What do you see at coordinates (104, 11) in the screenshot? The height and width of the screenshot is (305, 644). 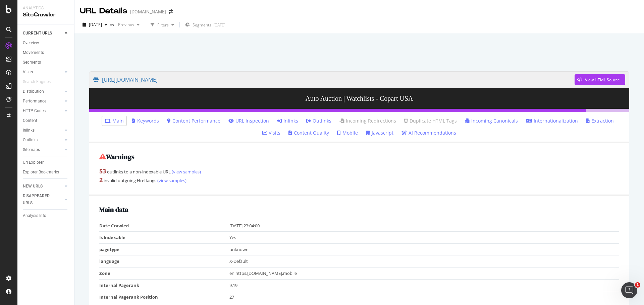 I see `div: URL Details` at bounding box center [104, 11].